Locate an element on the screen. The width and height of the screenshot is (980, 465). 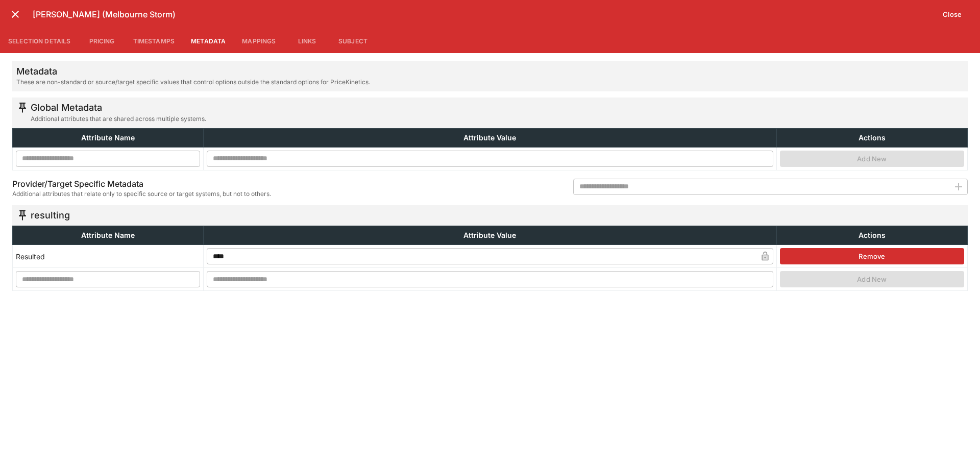
h5: resulting is located at coordinates (50, 215).